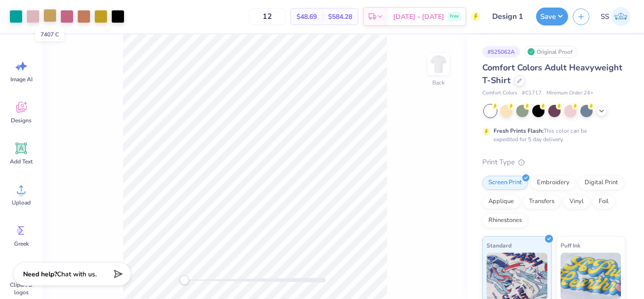 This screenshot has width=644, height=299. I want to click on button: Save, so click(552, 16).